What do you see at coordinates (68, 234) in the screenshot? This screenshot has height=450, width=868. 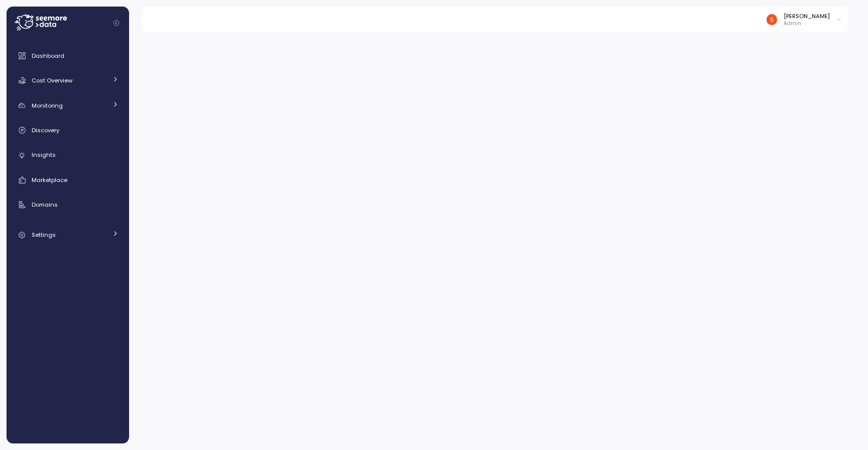 I see `a: Settings` at bounding box center [68, 234].